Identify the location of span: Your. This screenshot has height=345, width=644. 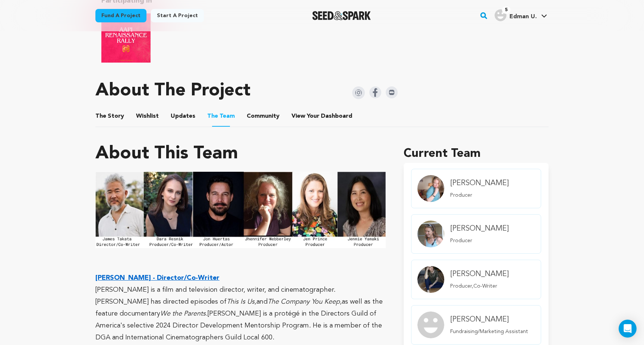
(322, 116).